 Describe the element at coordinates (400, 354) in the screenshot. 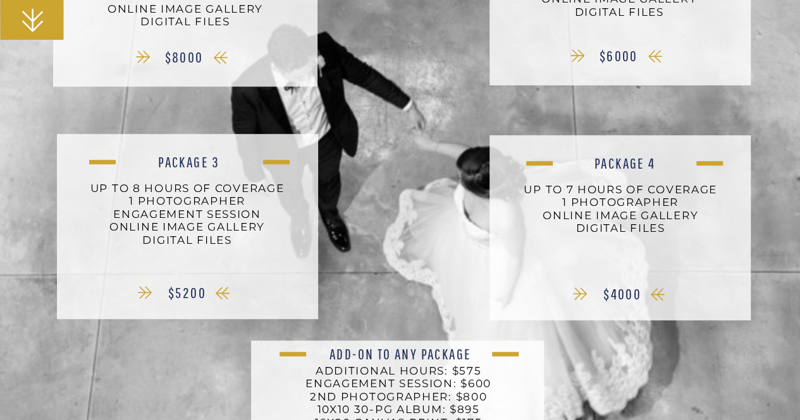

I see `h3: Add-On to any package` at that location.